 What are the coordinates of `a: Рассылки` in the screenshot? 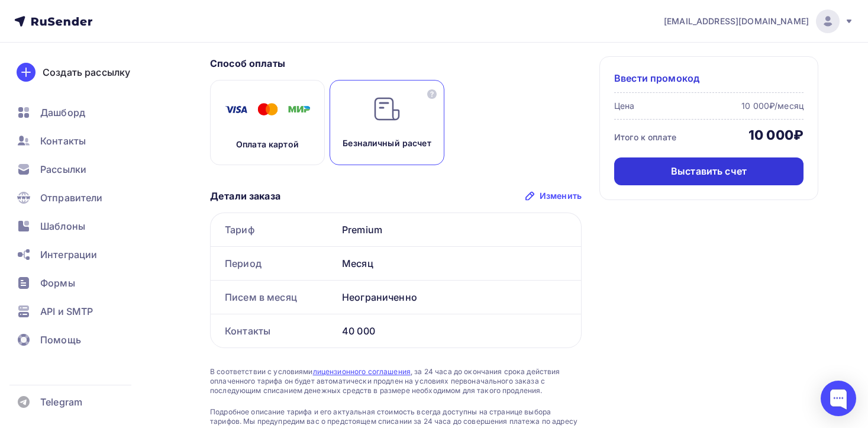 It's located at (80, 169).